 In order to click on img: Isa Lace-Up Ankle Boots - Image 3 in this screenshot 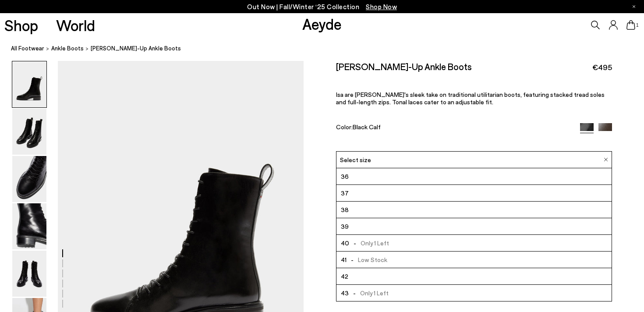, I will do `click(29, 179)`.